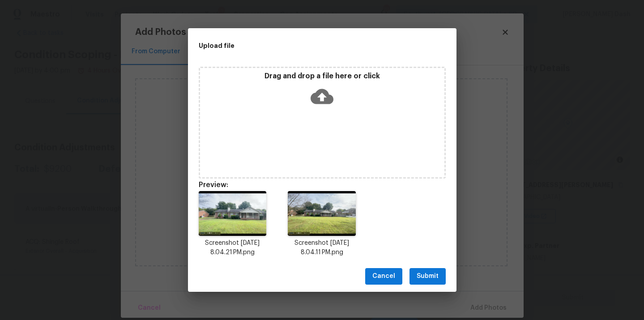  What do you see at coordinates (322, 76) in the screenshot?
I see `p: Drag and drop a file here or click` at bounding box center [322, 76].